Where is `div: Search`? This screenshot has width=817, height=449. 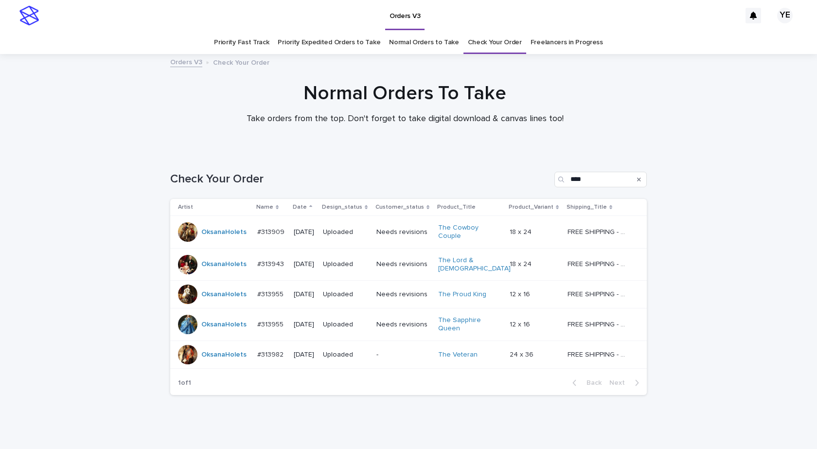
div: Search is located at coordinates (600, 179).